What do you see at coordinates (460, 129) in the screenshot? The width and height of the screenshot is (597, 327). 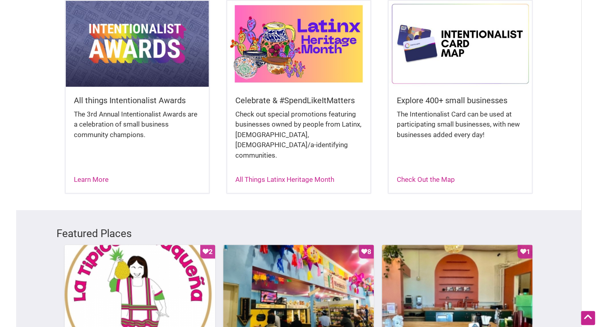 I see `div: The Intentionalist Card can be used at participating small businesses, with new businesses added ...` at bounding box center [460, 129].